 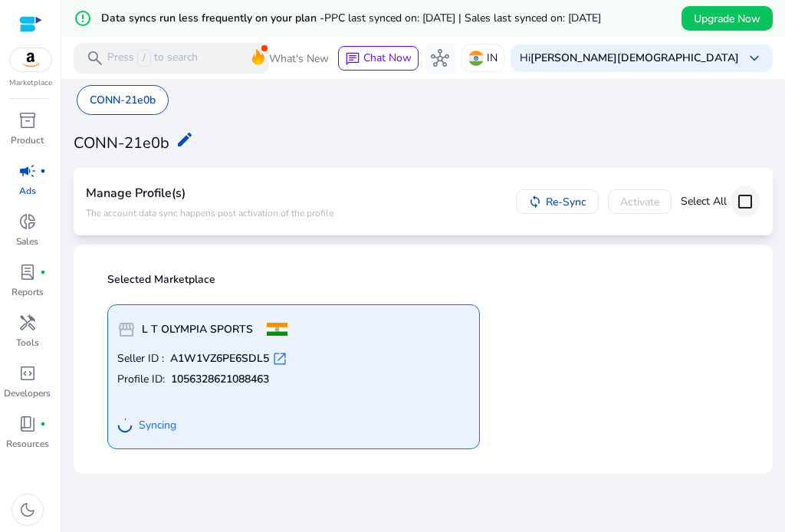 I want to click on p: Marketplace, so click(x=31, y=83).